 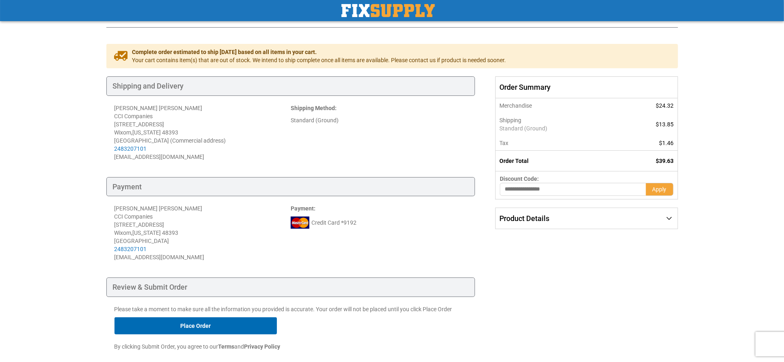 What do you see at coordinates (291, 287) in the screenshot?
I see `div: Review & Submit Order` at bounding box center [291, 287].